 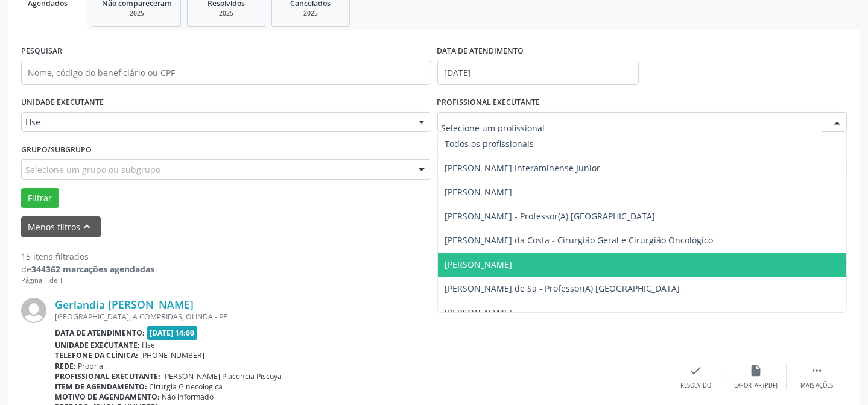 I want to click on span: Própria, so click(x=91, y=366).